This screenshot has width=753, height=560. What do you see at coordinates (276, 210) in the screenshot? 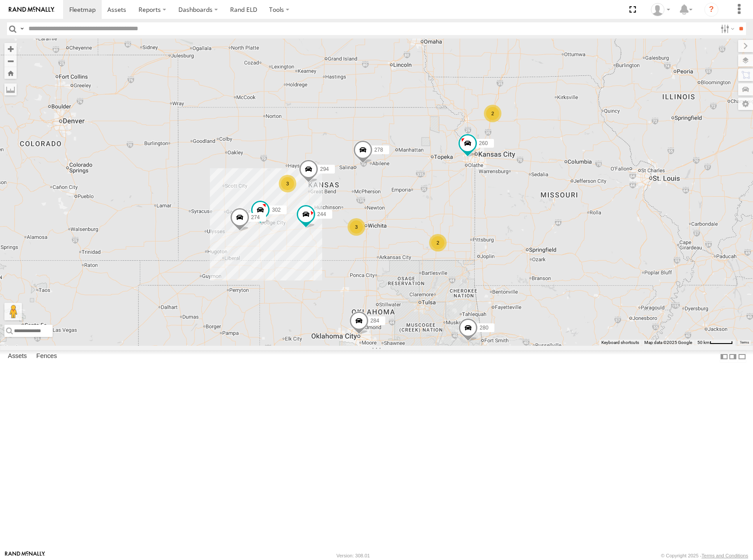
I see `span: 302` at bounding box center [276, 210].